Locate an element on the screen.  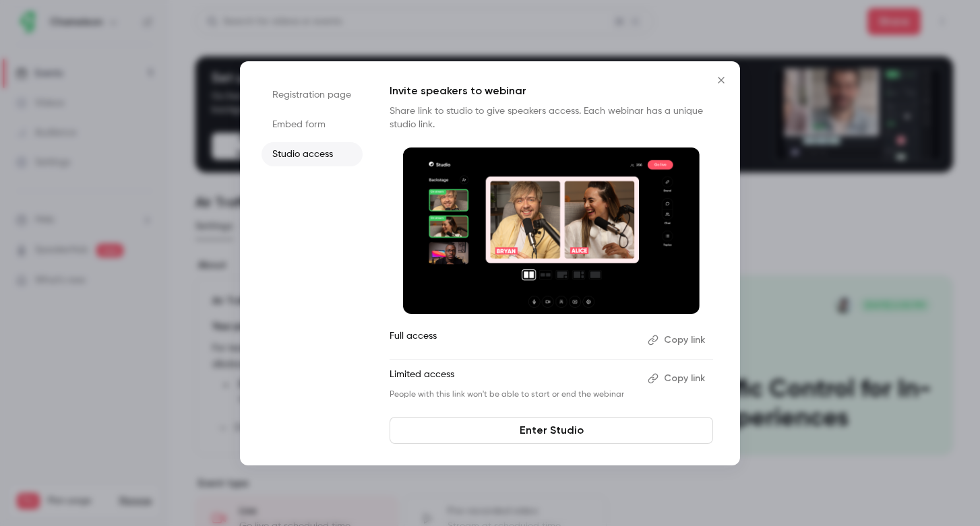
button: Close is located at coordinates (721, 80).